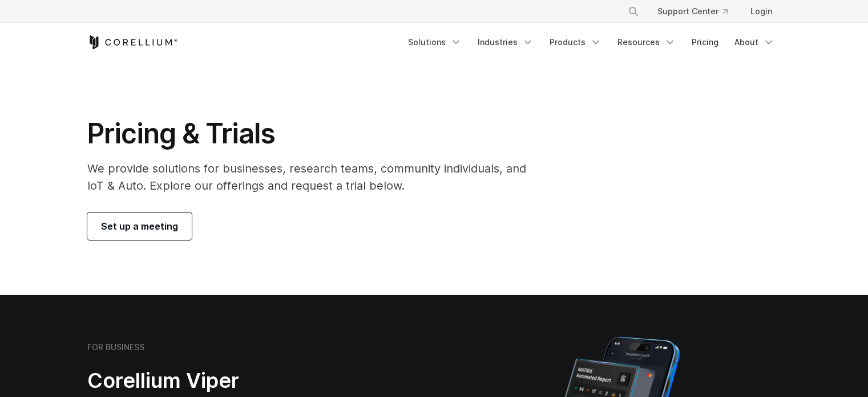 This screenshot has width=868, height=397. Describe the element at coordinates (761, 12) in the screenshot. I see `a: Login` at that location.